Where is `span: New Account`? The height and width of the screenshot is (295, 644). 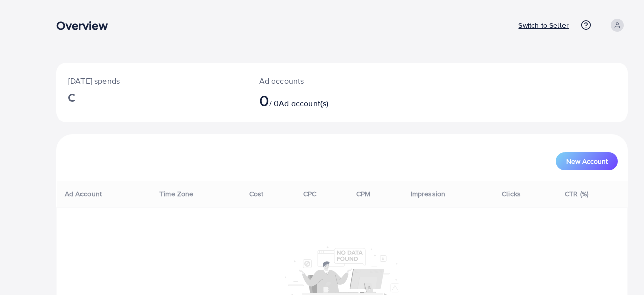
span: New Account is located at coordinates (587, 161).